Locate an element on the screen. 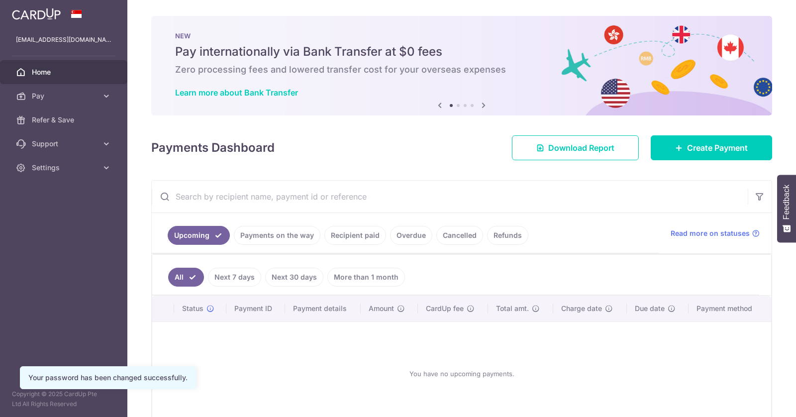  a: Learn more about Bank Transfer is located at coordinates (236, 93).